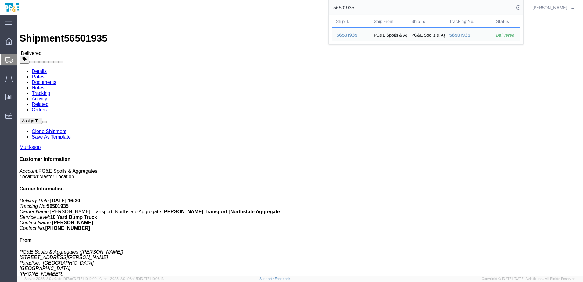 The width and height of the screenshot is (583, 282). I want to click on span: Client: 2025.18.0-198a450, so click(131, 279).